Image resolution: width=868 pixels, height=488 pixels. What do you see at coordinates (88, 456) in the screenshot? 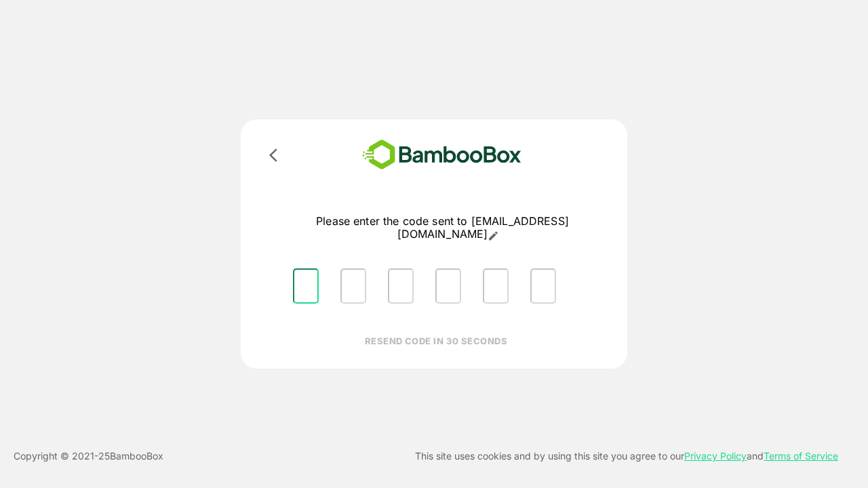
I see `p: Copyright © 2021- 25 BambooBox` at bounding box center [88, 456].